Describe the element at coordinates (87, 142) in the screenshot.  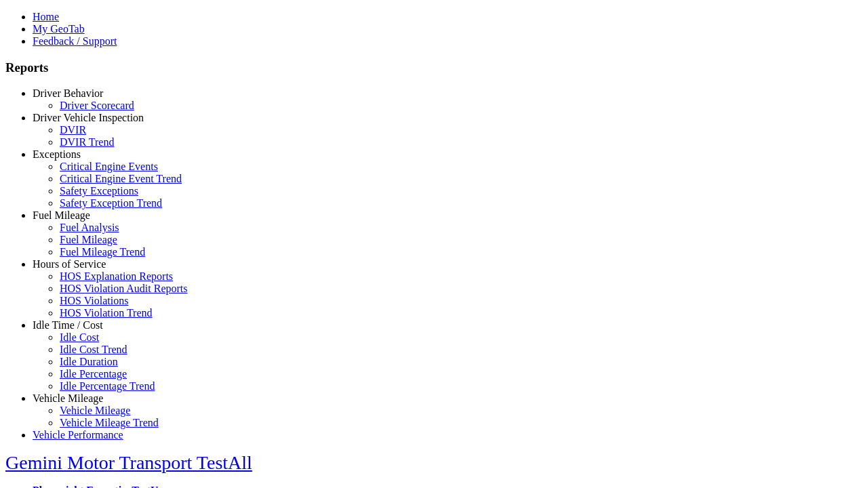
I see `a: DVIR Trend` at that location.